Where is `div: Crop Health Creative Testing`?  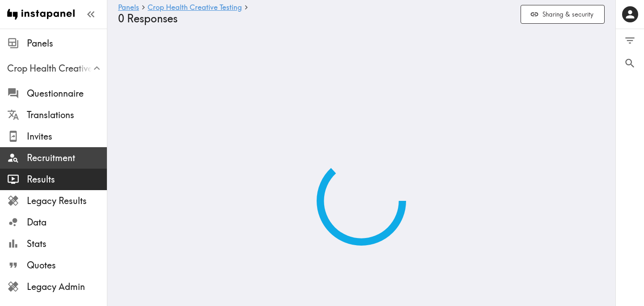 div: Crop Health Creative Testing is located at coordinates (57, 69).